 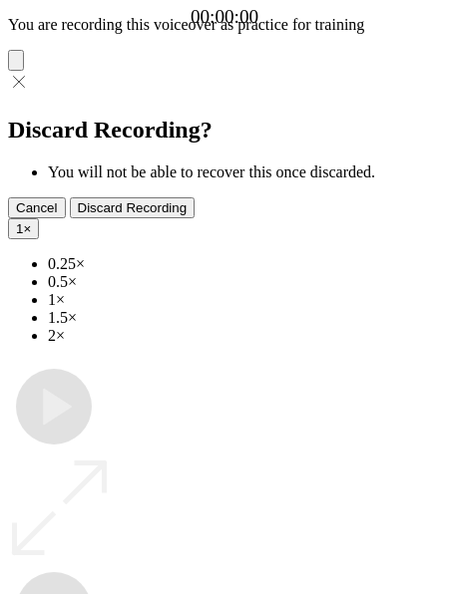 I want to click on button: Discard Recording, so click(x=133, y=207).